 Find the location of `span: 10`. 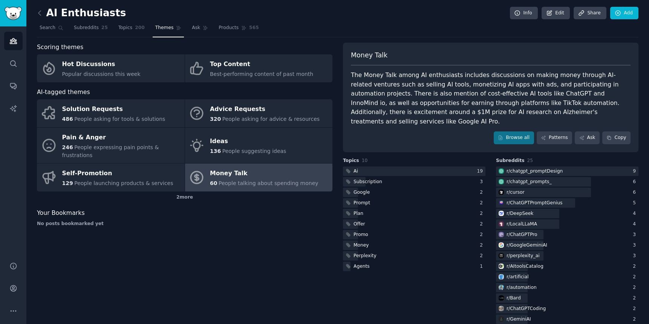

span: 10 is located at coordinates (365, 160).